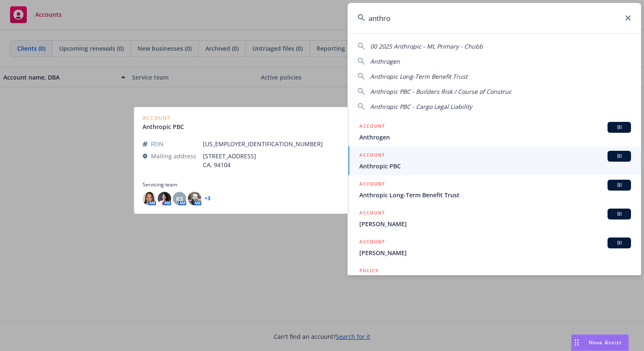 This screenshot has height=351, width=644. I want to click on a: POLICY, so click(494, 280).